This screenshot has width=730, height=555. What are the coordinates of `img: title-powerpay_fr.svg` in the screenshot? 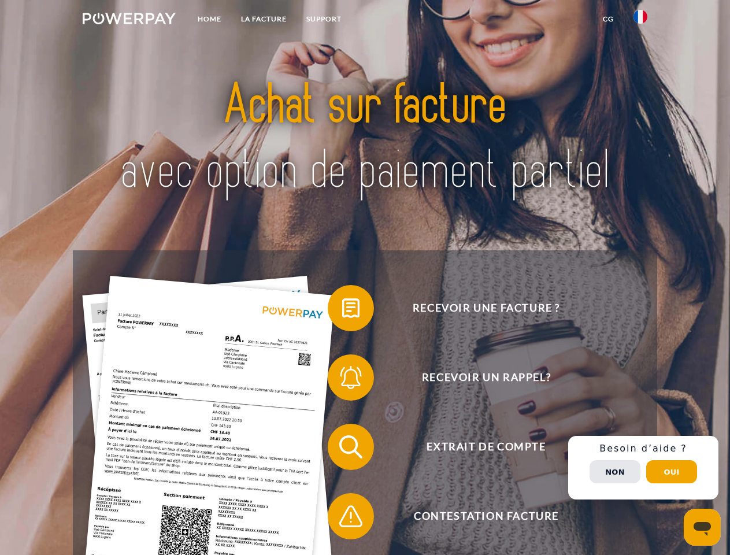 It's located at (365, 138).